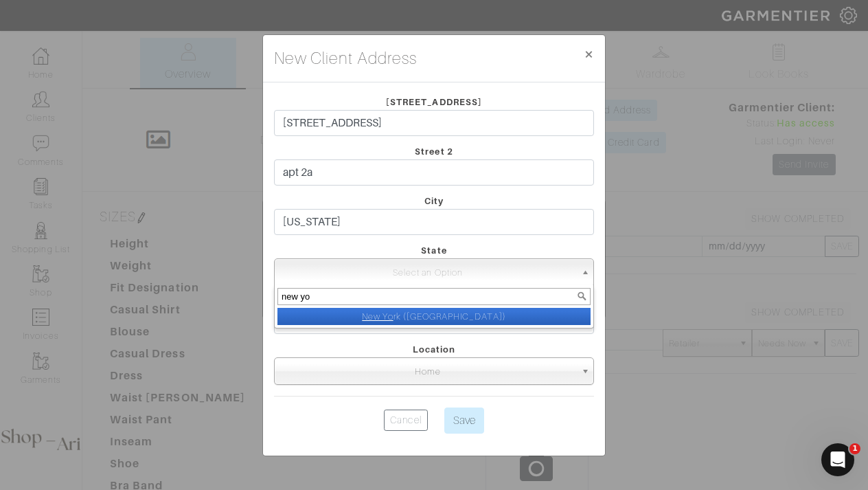 The image size is (868, 490). I want to click on a: Cancel, so click(405, 420).